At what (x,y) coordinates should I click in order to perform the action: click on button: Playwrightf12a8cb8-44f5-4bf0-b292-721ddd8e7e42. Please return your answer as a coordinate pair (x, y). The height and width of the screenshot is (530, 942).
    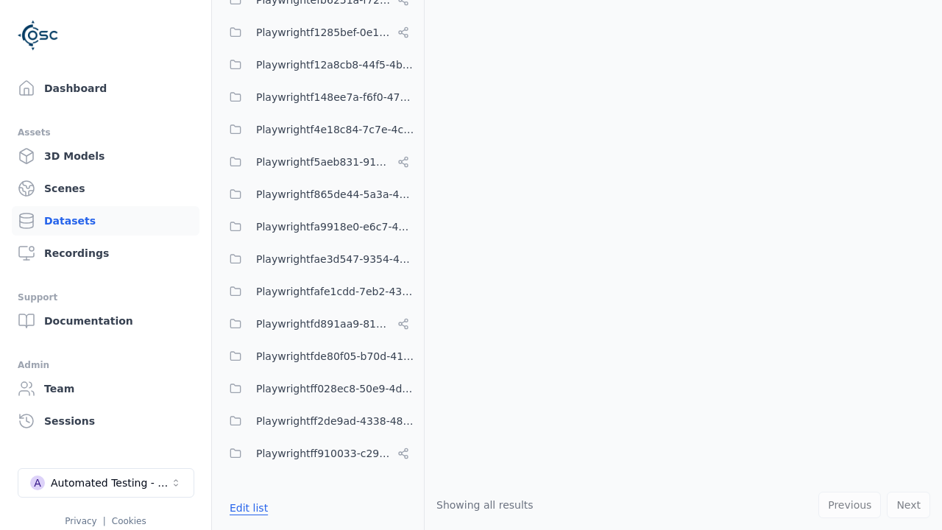
    Looking at the image, I should click on (318, 65).